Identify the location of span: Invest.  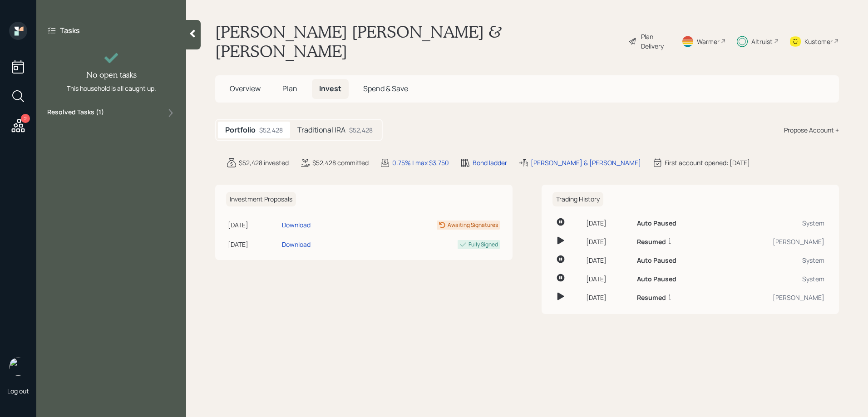
(330, 89).